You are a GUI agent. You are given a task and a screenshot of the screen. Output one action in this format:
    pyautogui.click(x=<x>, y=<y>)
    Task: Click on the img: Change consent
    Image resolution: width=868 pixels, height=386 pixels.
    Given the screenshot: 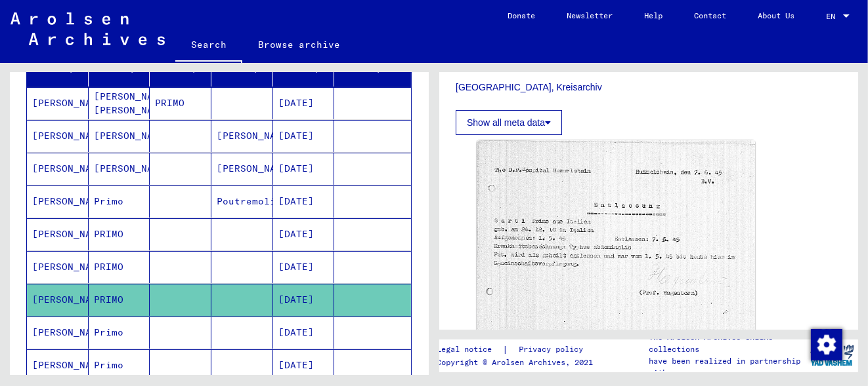 What is the action you would take?
    pyautogui.click(x=827, y=345)
    